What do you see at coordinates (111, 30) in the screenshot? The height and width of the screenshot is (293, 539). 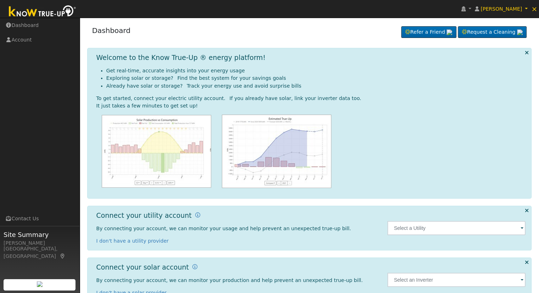 I see `a: Dashboard` at bounding box center [111, 30].